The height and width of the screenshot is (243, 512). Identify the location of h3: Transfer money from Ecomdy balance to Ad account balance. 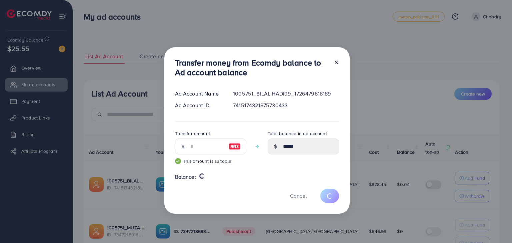
(252, 68).